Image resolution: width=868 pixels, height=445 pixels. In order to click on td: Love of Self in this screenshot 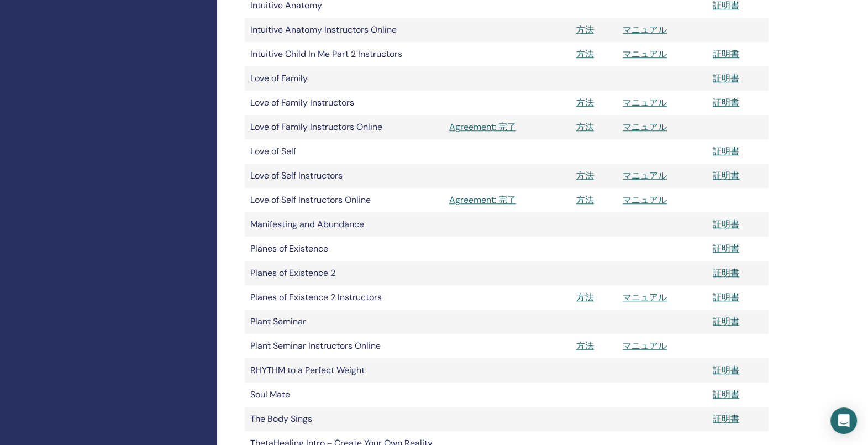, I will do `click(344, 152)`.